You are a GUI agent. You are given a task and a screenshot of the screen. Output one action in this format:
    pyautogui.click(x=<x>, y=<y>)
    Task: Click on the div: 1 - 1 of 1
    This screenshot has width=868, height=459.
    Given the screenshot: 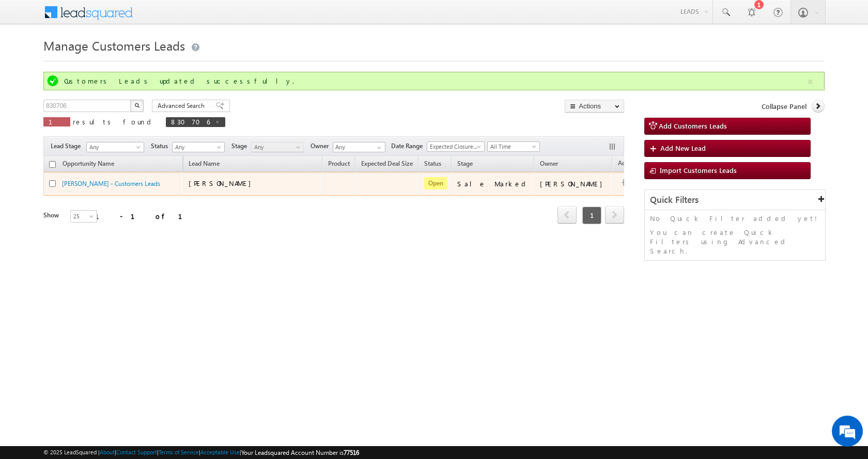 What is the action you would take?
    pyautogui.click(x=145, y=216)
    